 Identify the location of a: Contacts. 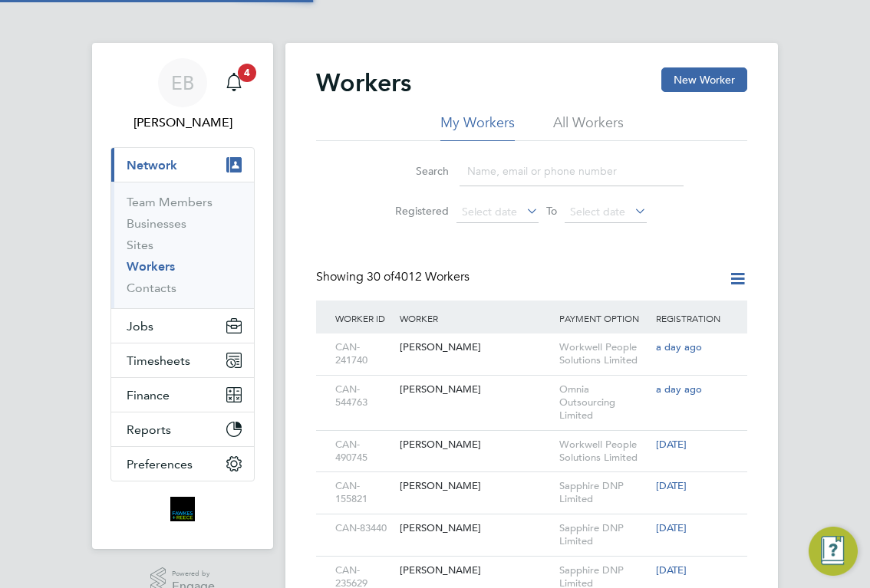
(151, 287).